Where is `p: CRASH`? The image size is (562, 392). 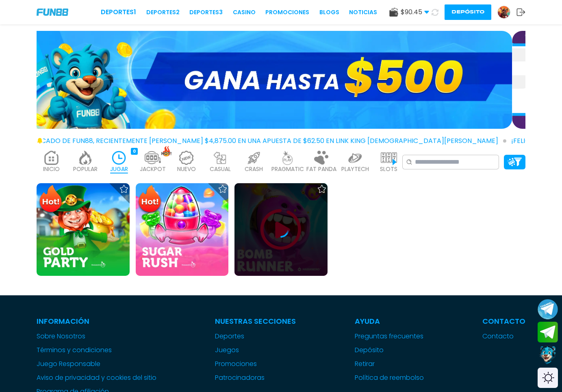
p: CRASH is located at coordinates (254, 169).